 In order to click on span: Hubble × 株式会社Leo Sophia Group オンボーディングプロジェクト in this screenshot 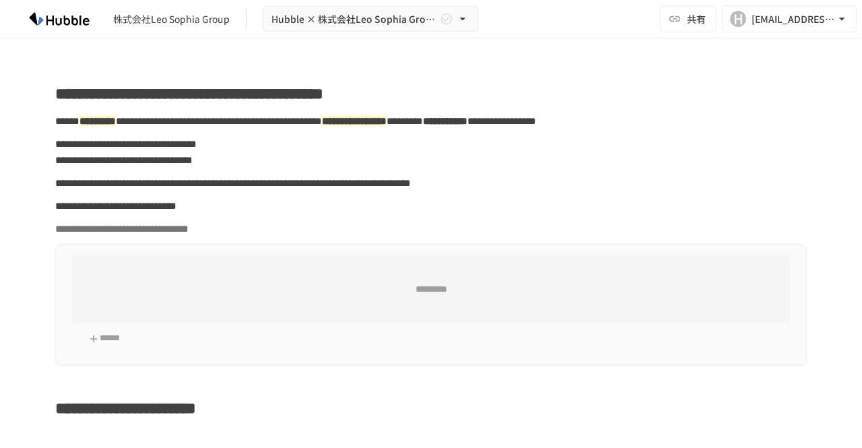, I will do `click(354, 19)`.